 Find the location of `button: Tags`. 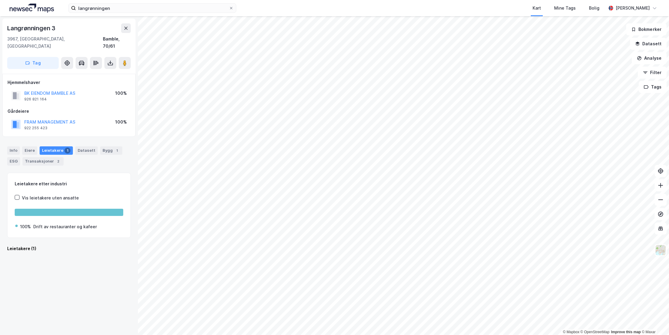

button: Tags is located at coordinates (653, 87).